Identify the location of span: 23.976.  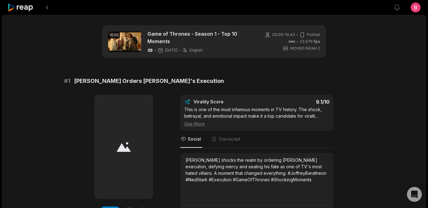
(310, 42).